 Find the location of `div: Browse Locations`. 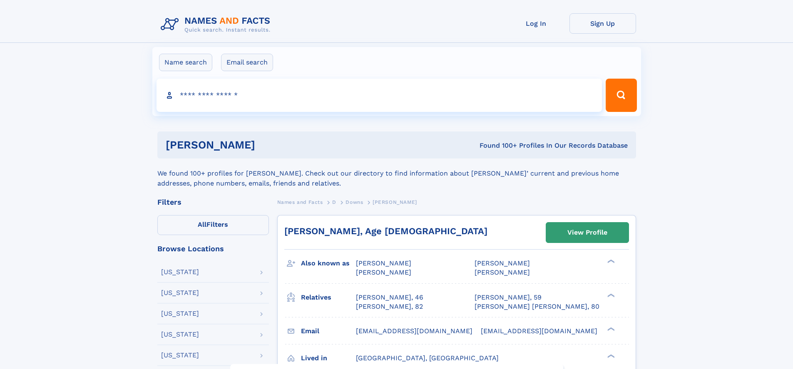

div: Browse Locations is located at coordinates (213, 249).